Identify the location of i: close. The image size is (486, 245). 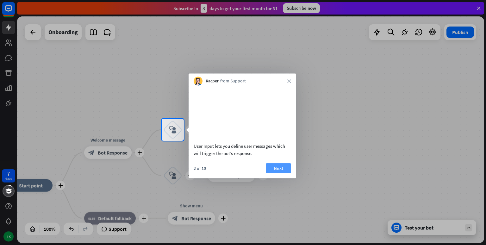
(289, 81).